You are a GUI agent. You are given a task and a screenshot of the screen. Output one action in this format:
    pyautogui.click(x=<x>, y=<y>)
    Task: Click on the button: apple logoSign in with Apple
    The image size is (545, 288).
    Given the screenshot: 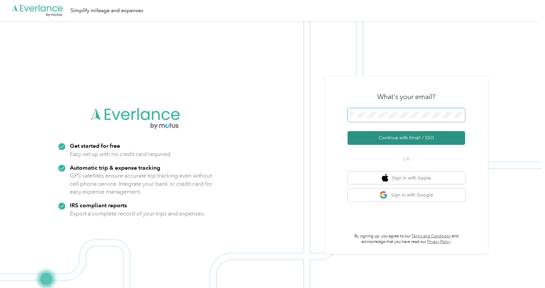 What is the action you would take?
    pyautogui.click(x=406, y=178)
    